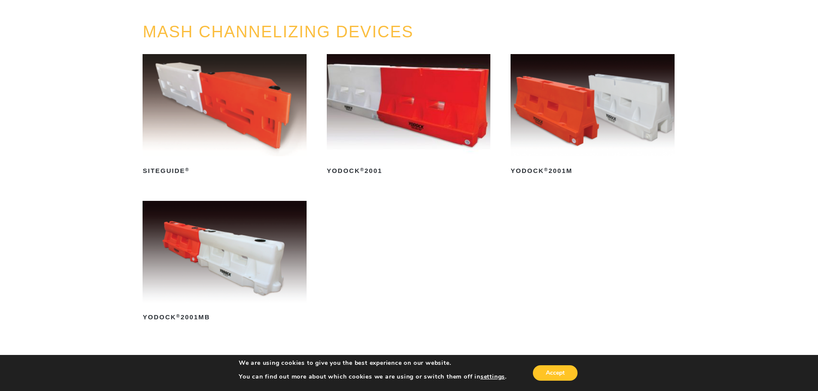 The width and height of the screenshot is (818, 391). What do you see at coordinates (224, 171) in the screenshot?
I see `h2: SiteGuide` at bounding box center [224, 171].